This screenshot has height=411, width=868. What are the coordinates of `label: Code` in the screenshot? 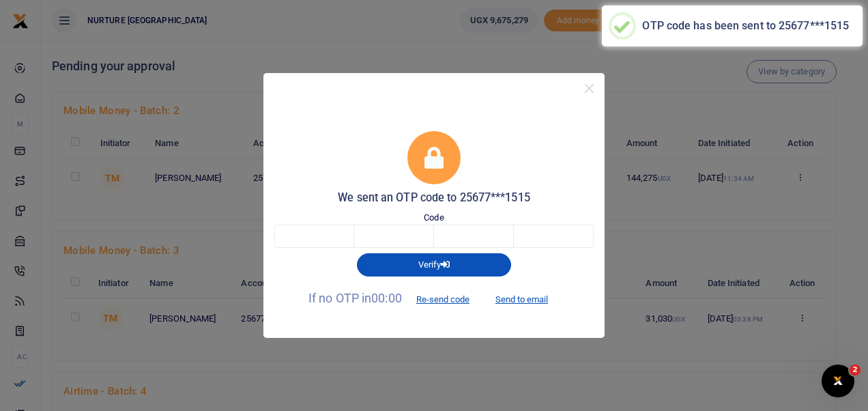 It's located at (433, 217).